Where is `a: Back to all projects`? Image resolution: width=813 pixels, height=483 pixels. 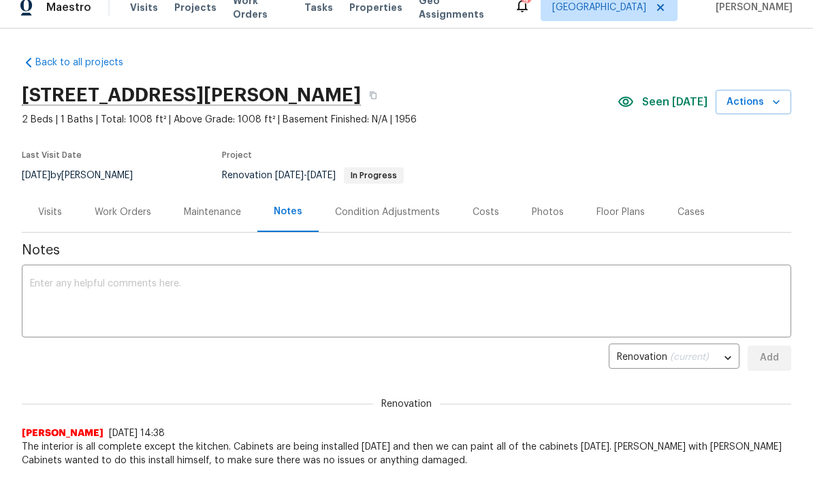
a: Back to all projects is located at coordinates (87, 63).